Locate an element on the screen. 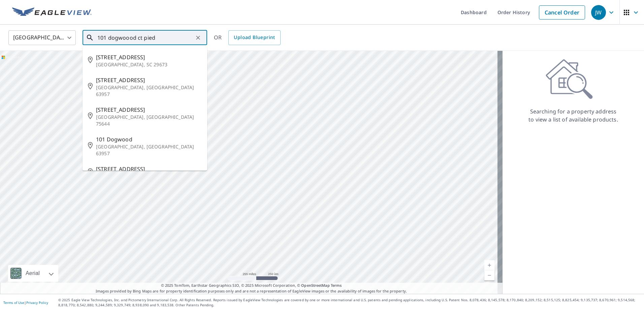  a: Privacy Policy is located at coordinates (37, 303).